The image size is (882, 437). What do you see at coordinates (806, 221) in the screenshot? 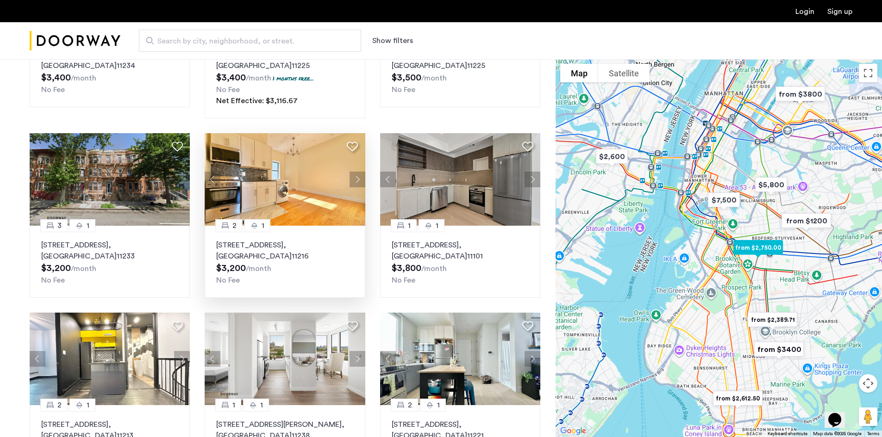
I see `div: from $1200` at bounding box center [806, 221].